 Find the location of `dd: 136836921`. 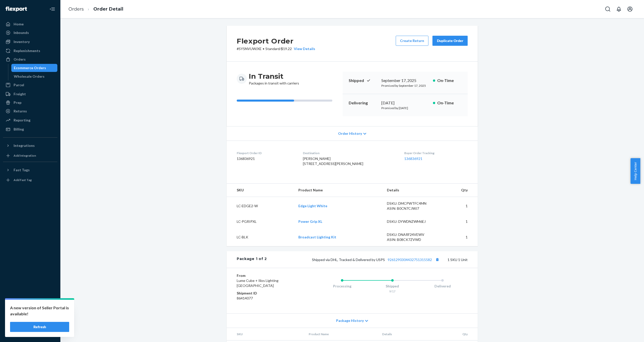

dd: 136836921 is located at coordinates (265, 159).